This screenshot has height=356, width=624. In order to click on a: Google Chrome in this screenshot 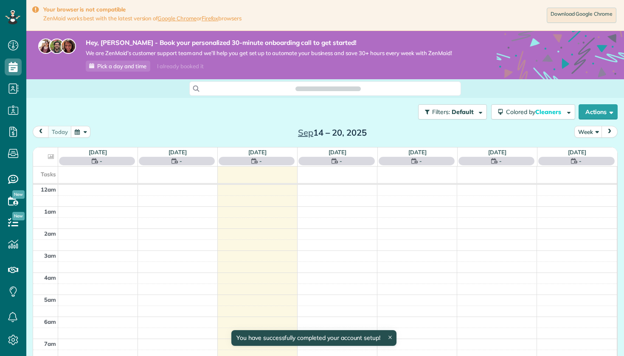, I will do `click(177, 18)`.